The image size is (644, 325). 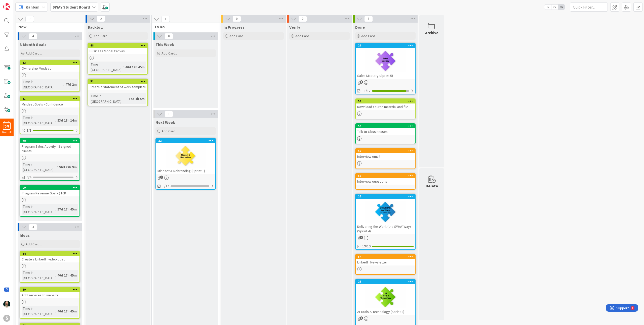 I want to click on span: Done, so click(x=360, y=27).